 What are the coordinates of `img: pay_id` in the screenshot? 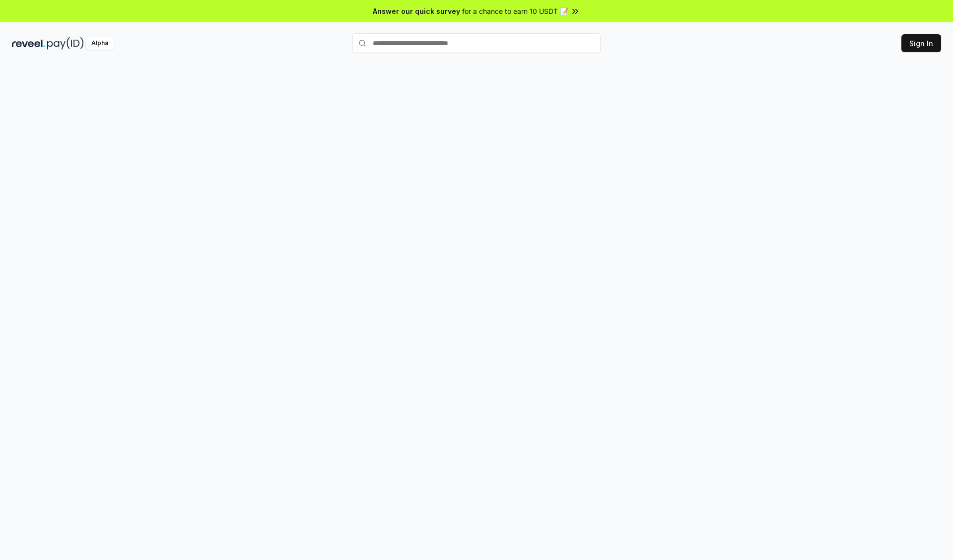 It's located at (65, 43).